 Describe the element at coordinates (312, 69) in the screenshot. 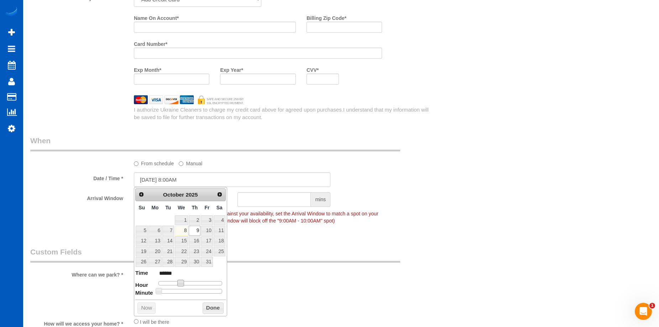

I see `label: CVV` at that location.